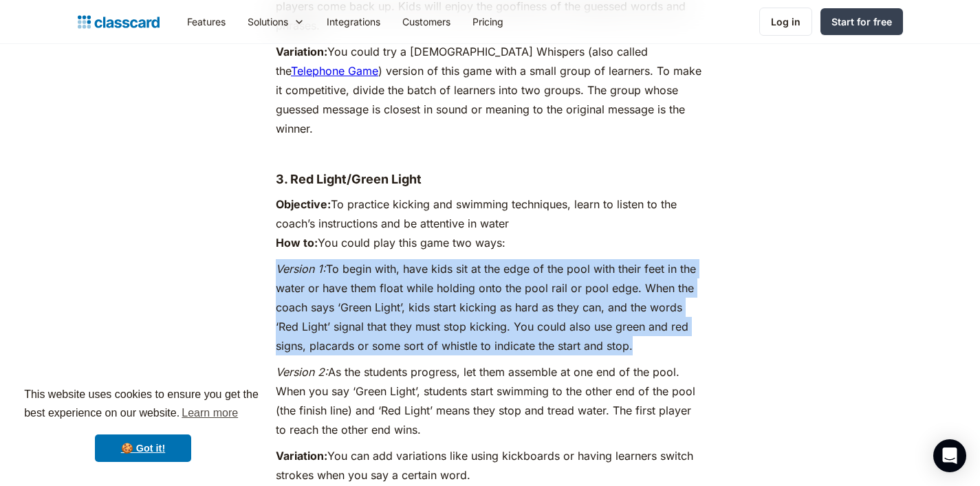  What do you see at coordinates (490, 307) in the screenshot?
I see `p: To begin with, have kids sit at the edge of the pool with their feet in the water or have them fl...` at bounding box center [490, 307].